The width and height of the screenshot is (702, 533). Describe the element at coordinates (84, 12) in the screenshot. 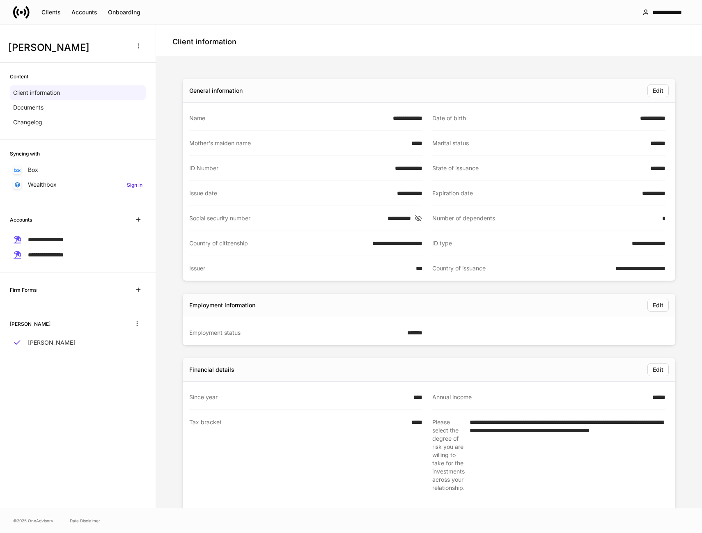

I see `button: Accounts` at that location.